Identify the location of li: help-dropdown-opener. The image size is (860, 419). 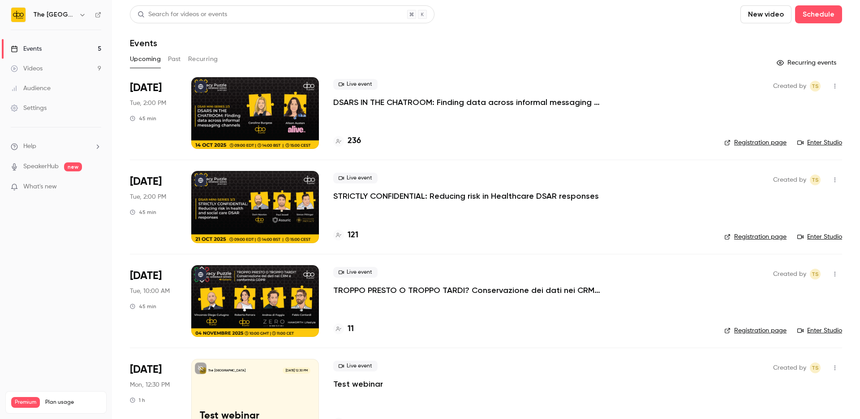
(56, 146).